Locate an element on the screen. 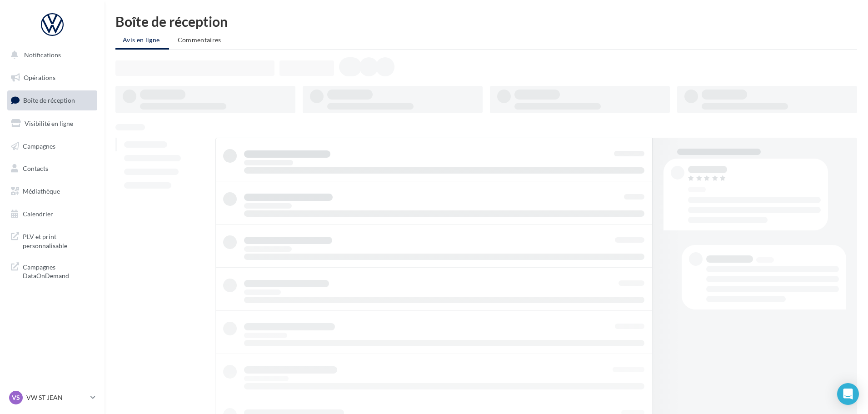 This screenshot has height=414, width=868. a: Médiathèque is located at coordinates (53, 192).